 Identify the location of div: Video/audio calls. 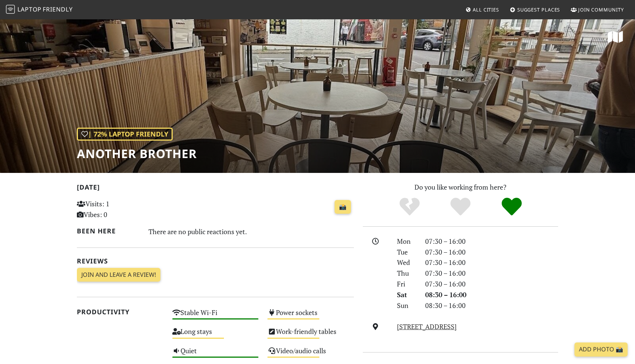
(310, 354).